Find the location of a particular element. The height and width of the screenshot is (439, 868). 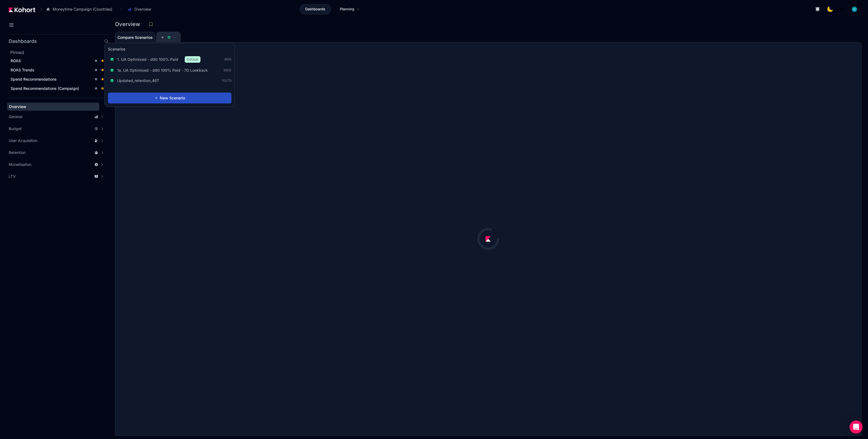

h2: Pinned is located at coordinates (60, 52).